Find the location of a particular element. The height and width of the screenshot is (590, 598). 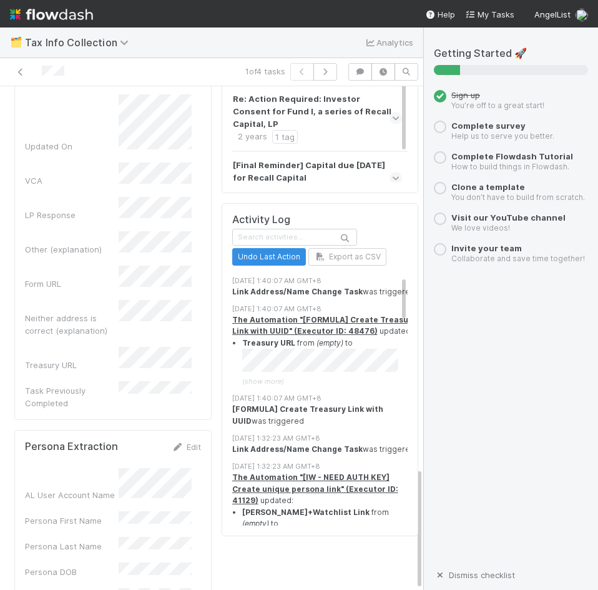

input: Search activities... is located at coordinates (295, 237).